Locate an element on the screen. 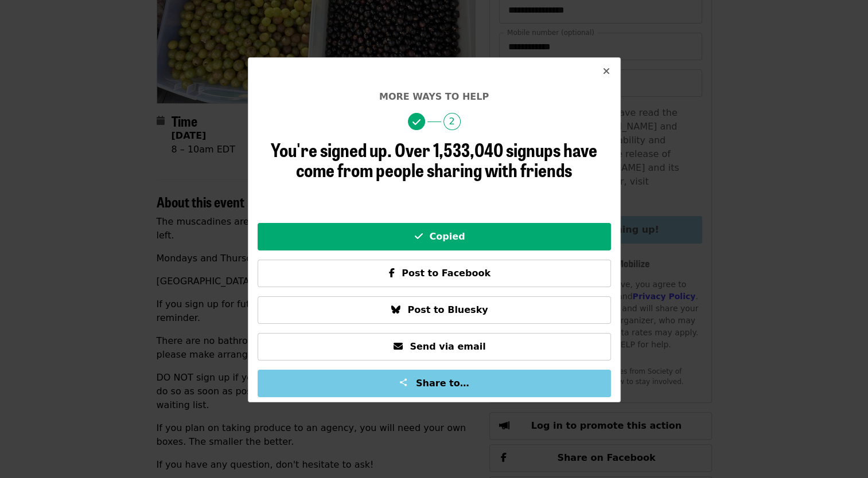  a: Post to Facebook is located at coordinates (434, 273).